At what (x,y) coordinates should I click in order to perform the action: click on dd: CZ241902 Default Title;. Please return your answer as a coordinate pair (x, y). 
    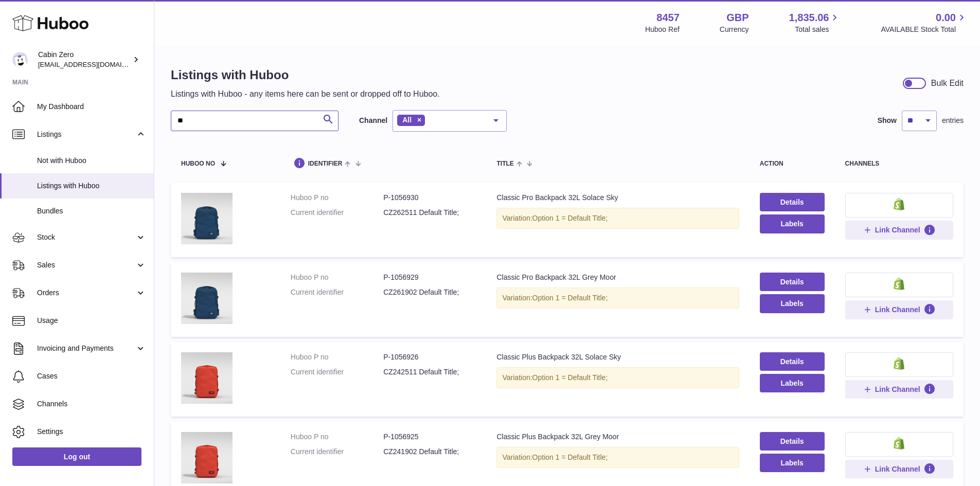
    Looking at the image, I should click on (429, 451).